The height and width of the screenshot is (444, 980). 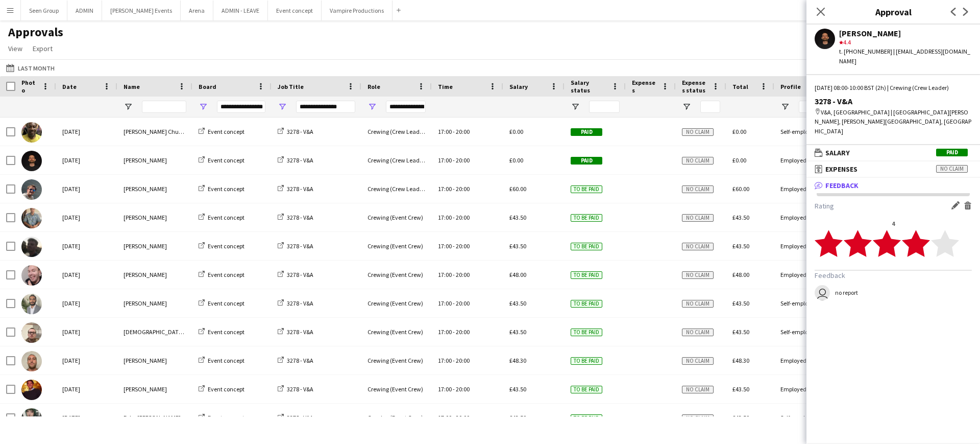 What do you see at coordinates (32, 332) in the screenshot?
I see `img: Christian Skinner` at bounding box center [32, 332].